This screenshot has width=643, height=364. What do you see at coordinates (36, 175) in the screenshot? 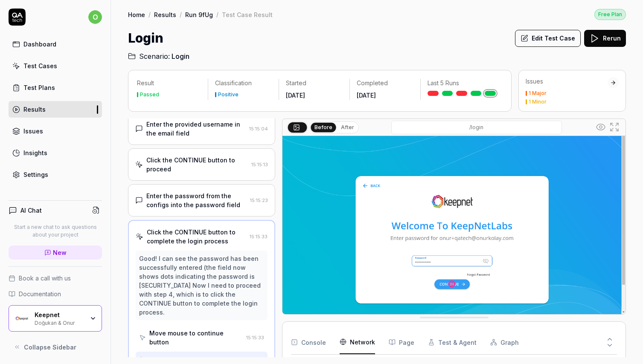
I see `div: Settings` at bounding box center [36, 175].